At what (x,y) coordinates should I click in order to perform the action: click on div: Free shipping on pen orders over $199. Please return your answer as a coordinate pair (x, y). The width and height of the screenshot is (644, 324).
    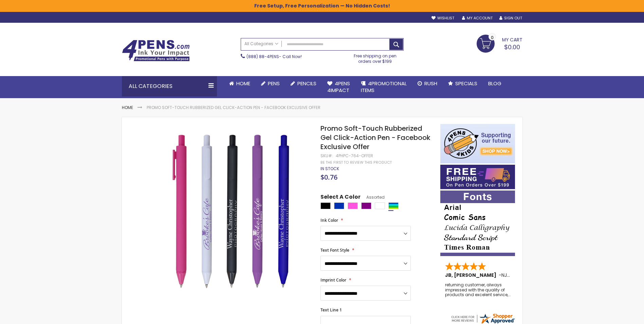
    Looking at the image, I should click on (375, 57).